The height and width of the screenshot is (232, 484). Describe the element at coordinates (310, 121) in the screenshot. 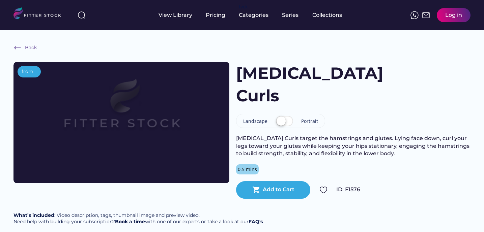

I see `div: Portrait` at that location.